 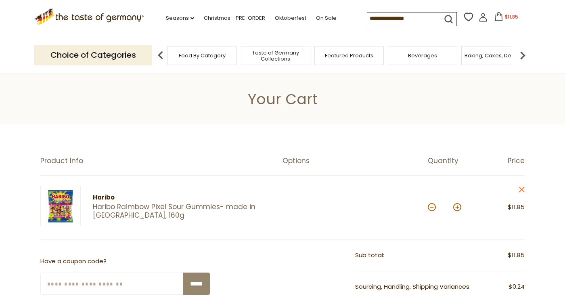 What do you see at coordinates (276, 56) in the screenshot?
I see `span: Taste of Germany Collections` at bounding box center [276, 56].